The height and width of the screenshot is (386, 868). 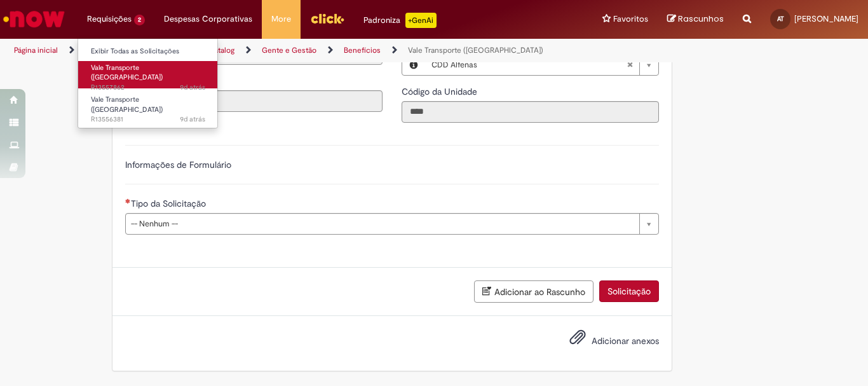 I want to click on input: Título, so click(x=253, y=101).